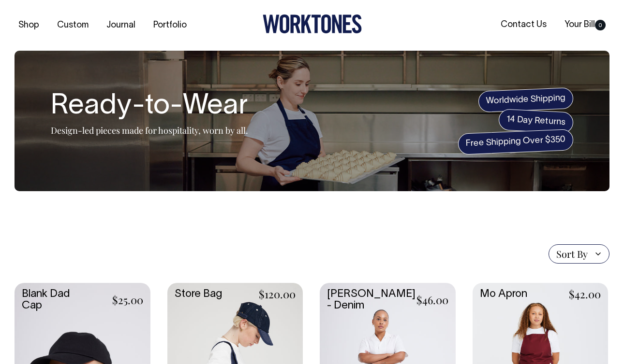  What do you see at coordinates (585, 25) in the screenshot?
I see `a: Your Bill0` at bounding box center [585, 25].